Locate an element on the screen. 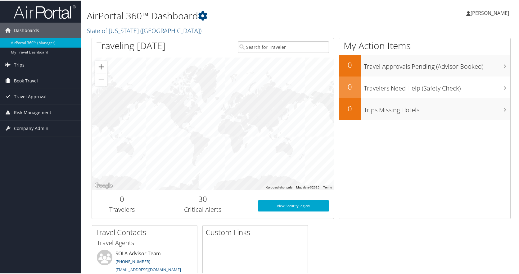  h1: AirPortal 360™ Dashboard is located at coordinates (230, 15).